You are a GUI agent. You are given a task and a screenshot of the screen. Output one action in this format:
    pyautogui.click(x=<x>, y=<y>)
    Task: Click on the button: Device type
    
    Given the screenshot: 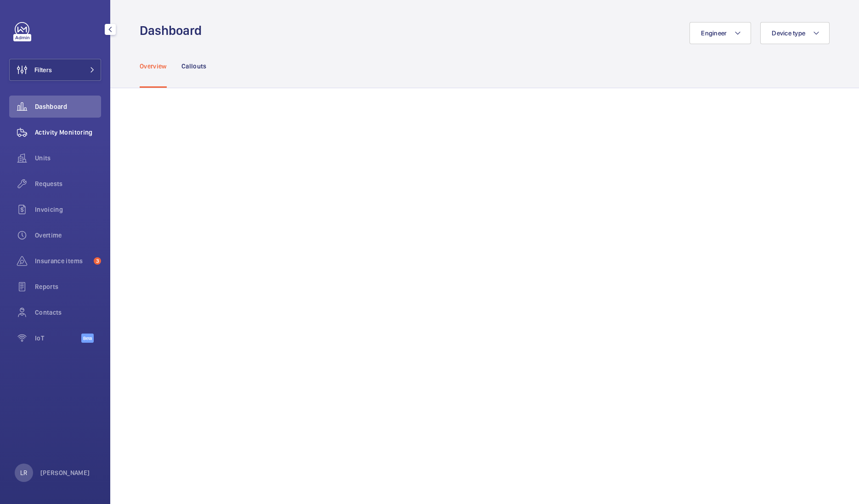 What is the action you would take?
    pyautogui.click(x=794, y=33)
    